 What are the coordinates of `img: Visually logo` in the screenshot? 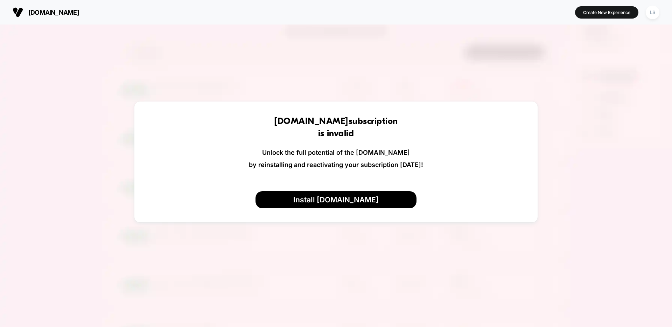 It's located at (18, 12).